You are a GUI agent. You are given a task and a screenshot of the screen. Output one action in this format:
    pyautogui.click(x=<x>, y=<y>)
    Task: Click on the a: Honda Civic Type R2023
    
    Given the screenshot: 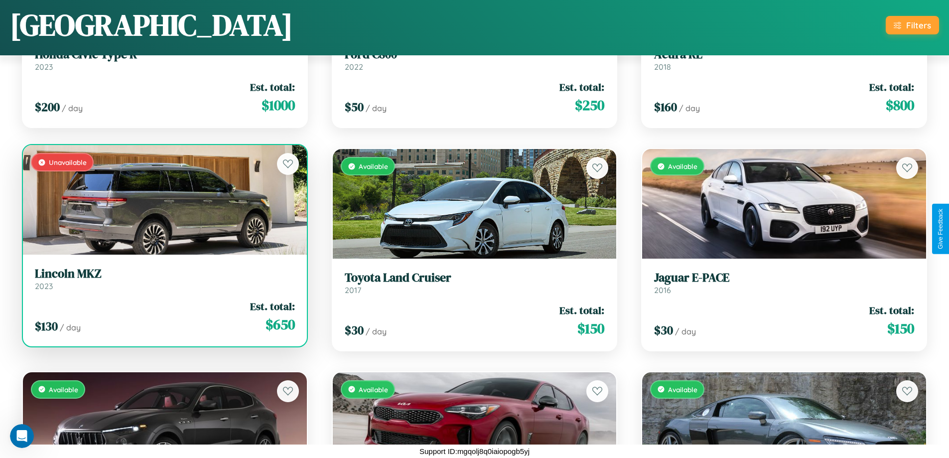 What is the action you would take?
    pyautogui.click(x=165, y=59)
    